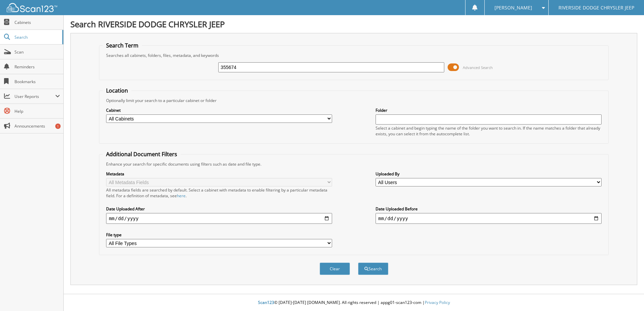  Describe the element at coordinates (219, 235) in the screenshot. I see `label: File type` at that location.